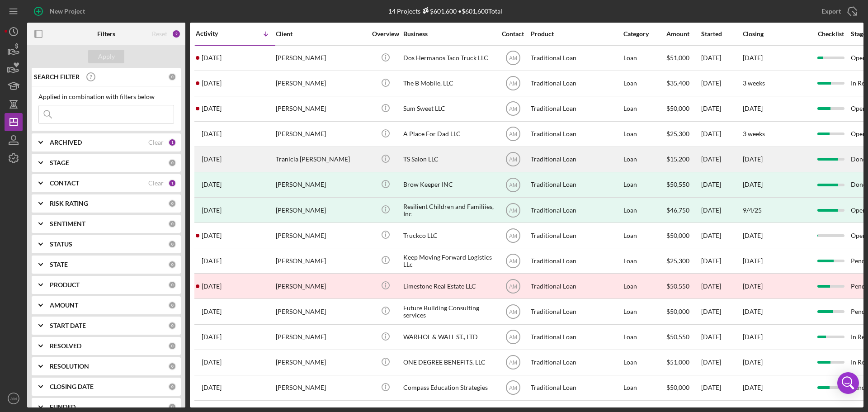 The width and height of the screenshot is (868, 412). What do you see at coordinates (212, 261) in the screenshot?
I see `time: 2025-07-30 20:41` at bounding box center [212, 261].